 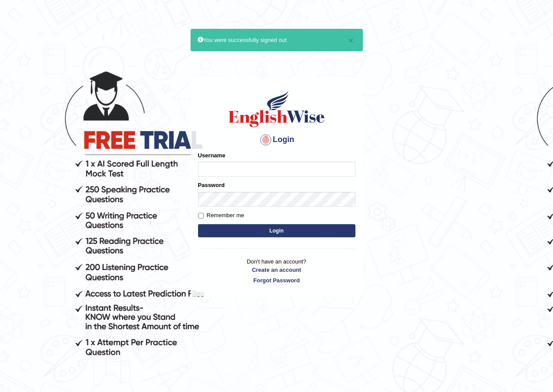 I want to click on a: Create an account, so click(x=276, y=269).